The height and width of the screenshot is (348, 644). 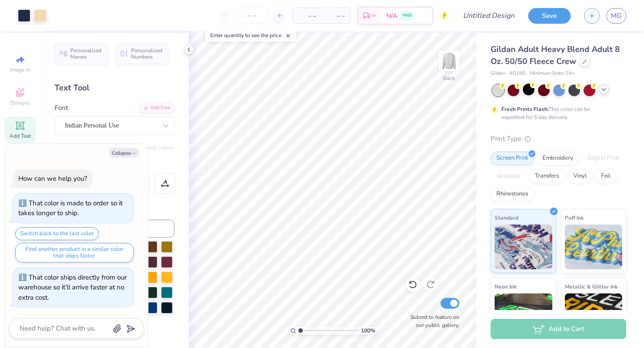 I want to click on div: Back, so click(x=449, y=78).